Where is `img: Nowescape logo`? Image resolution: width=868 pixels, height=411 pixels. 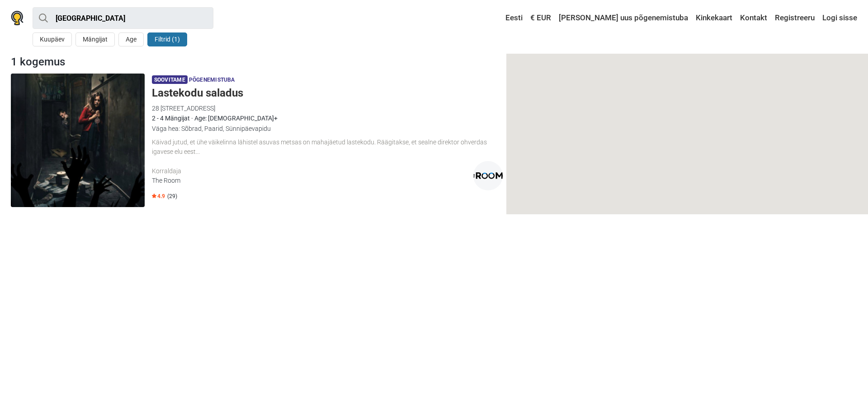 img: Nowescape logo is located at coordinates (17, 18).